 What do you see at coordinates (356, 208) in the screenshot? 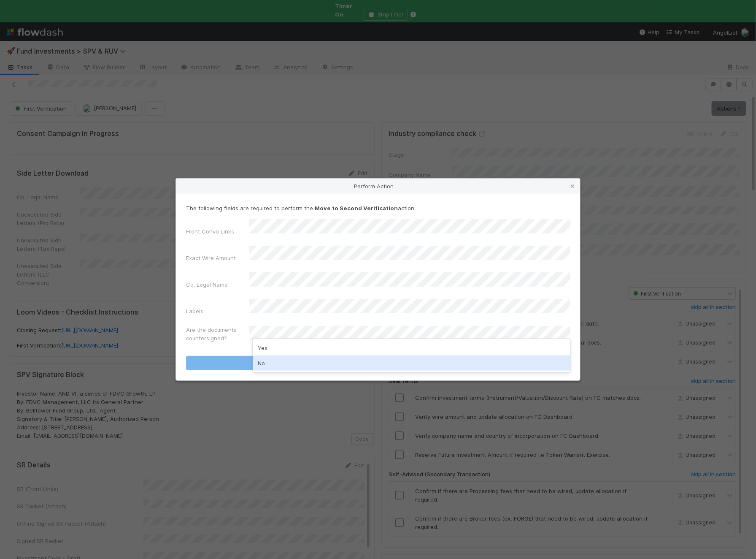
I see `strong: Move to Second Verification` at bounding box center [356, 208].